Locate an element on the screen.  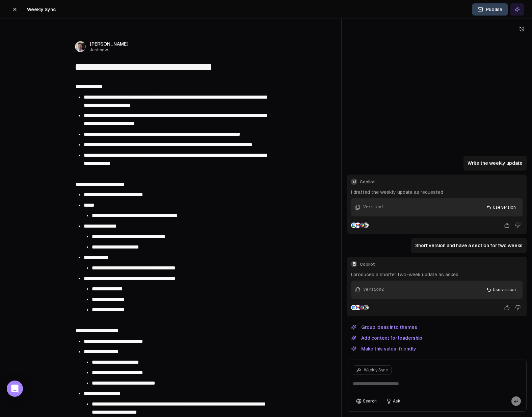
p: I produced a shorter two-week update as asked is located at coordinates (437, 275).